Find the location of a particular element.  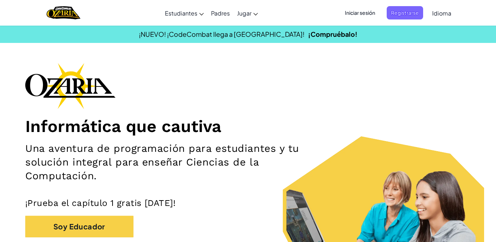

h2: Una aventura de programación para estudiantes y tu solución integral para enseñar Ciencias de la ... is located at coordinates (174, 162).